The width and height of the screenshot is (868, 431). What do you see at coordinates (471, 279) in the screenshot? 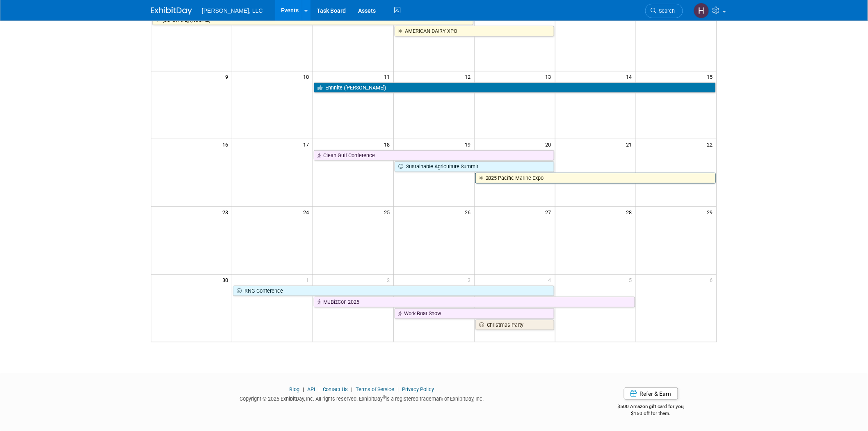
I see `span: 3` at bounding box center [471, 279].